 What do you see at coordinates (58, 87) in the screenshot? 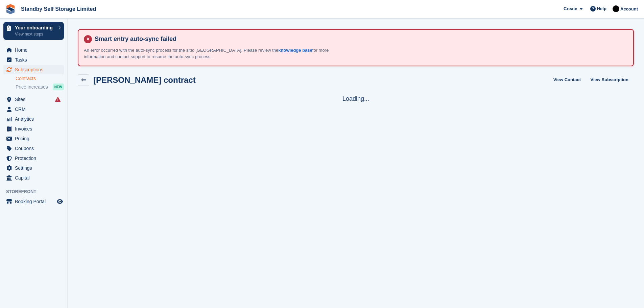
I see `div: NEW` at bounding box center [58, 87].